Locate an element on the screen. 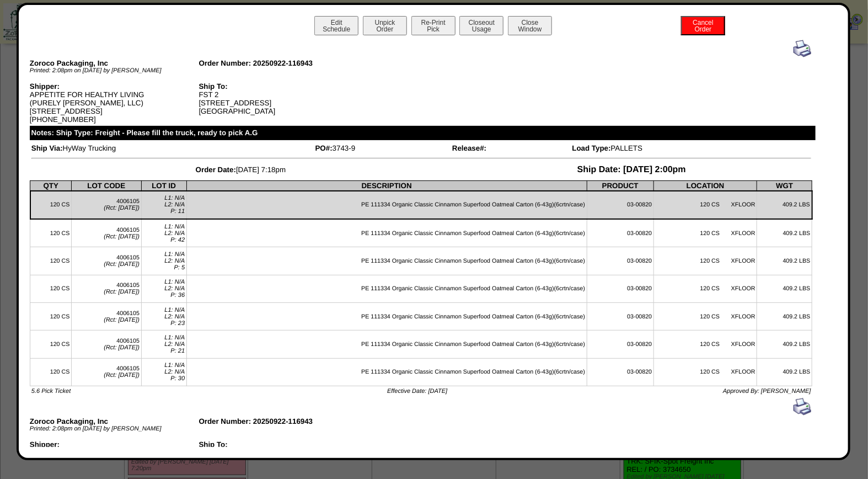  td: PALLETS is located at coordinates (692, 148).